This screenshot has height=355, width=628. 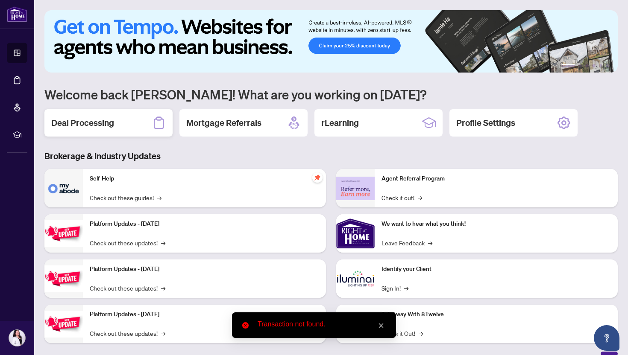 What do you see at coordinates (322, 325) in the screenshot?
I see `div: Transaction not found.` at bounding box center [322, 325].